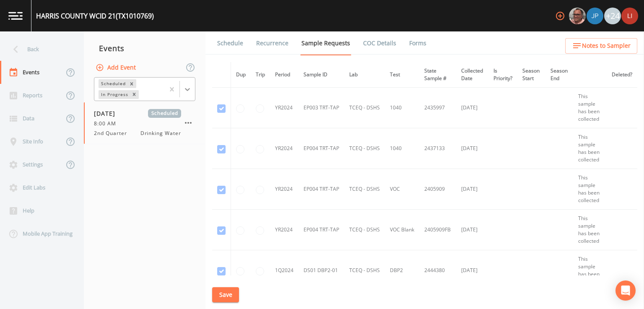 The width and height of the screenshot is (644, 309). What do you see at coordinates (595, 16) in the screenshot?
I see `div: Joshua gere Paul` at bounding box center [595, 16].